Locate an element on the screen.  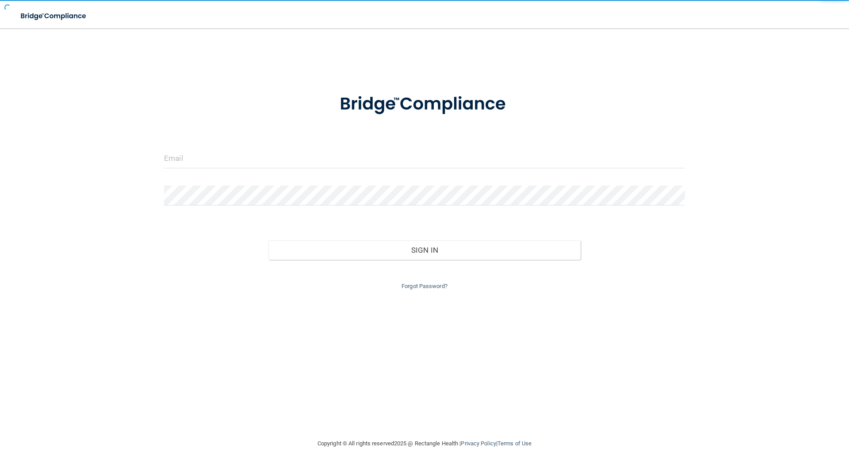
a: Forgot Password? is located at coordinates (425, 286).